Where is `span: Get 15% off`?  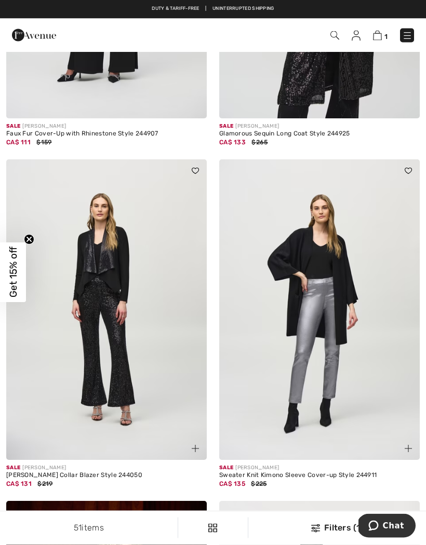 span: Get 15% off is located at coordinates (13, 273).